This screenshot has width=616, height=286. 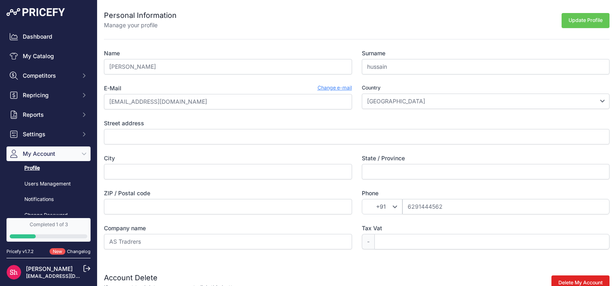 What do you see at coordinates (48, 115) in the screenshot?
I see `button: Reports` at bounding box center [48, 115].